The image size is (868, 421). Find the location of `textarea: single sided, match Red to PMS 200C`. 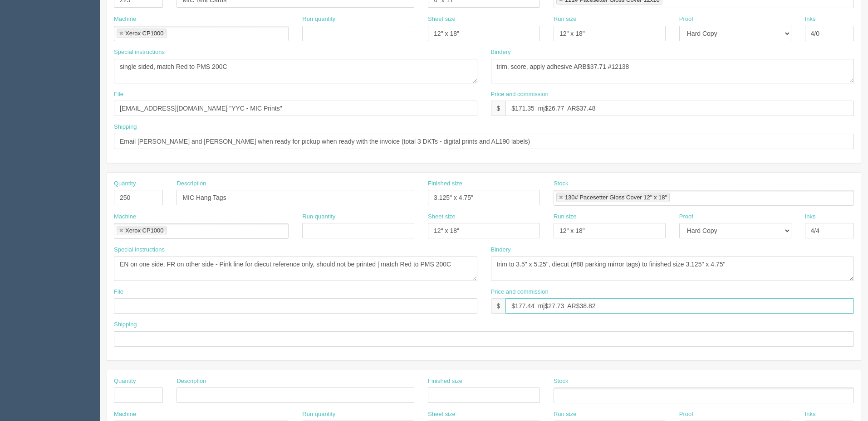

textarea: single sided, match Red to PMS 200C is located at coordinates (295, 71).